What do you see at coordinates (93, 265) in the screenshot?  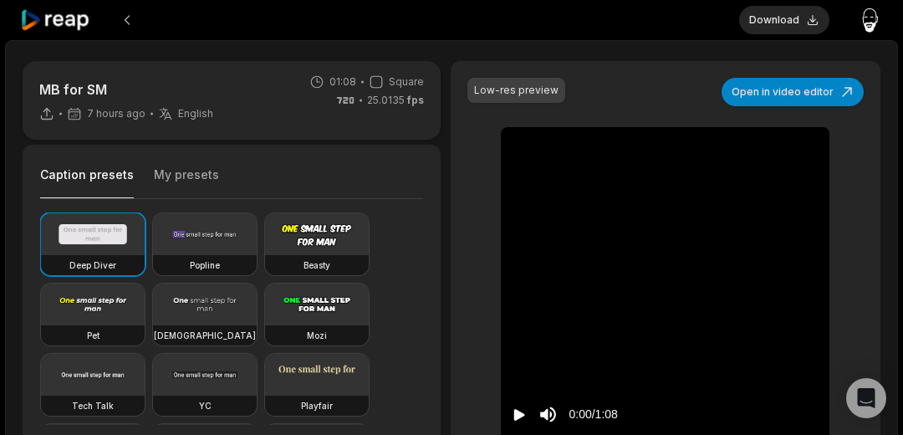 I see `h3: Deep Diver` at bounding box center [93, 265].